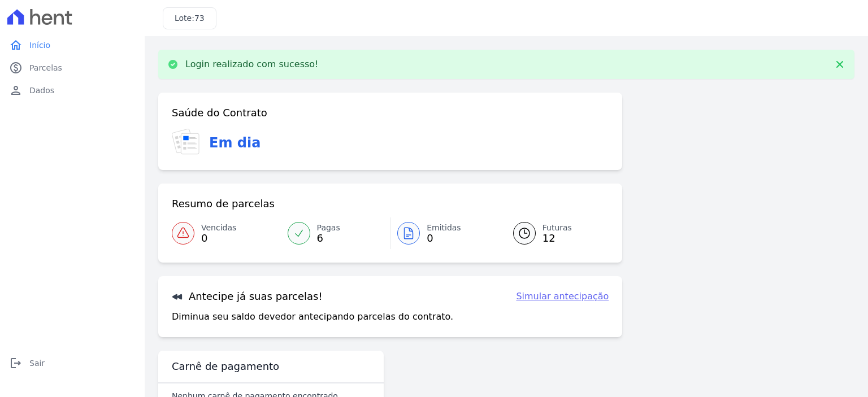 This screenshot has width=868, height=397. Describe the element at coordinates (444, 227) in the screenshot. I see `span: Emitidas` at that location.